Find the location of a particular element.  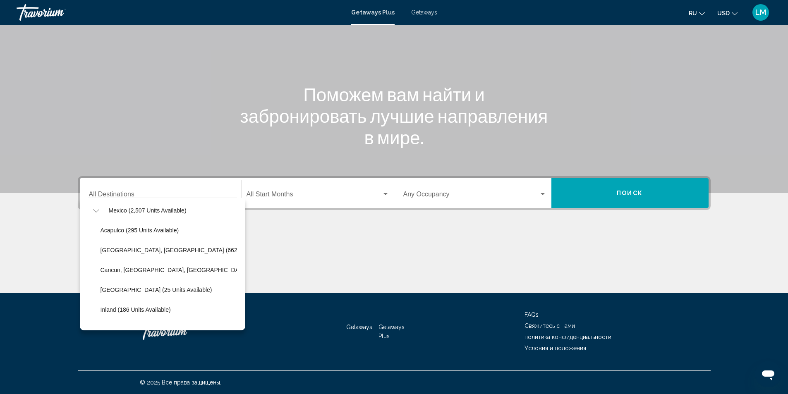

span: USD is located at coordinates (724, 13).